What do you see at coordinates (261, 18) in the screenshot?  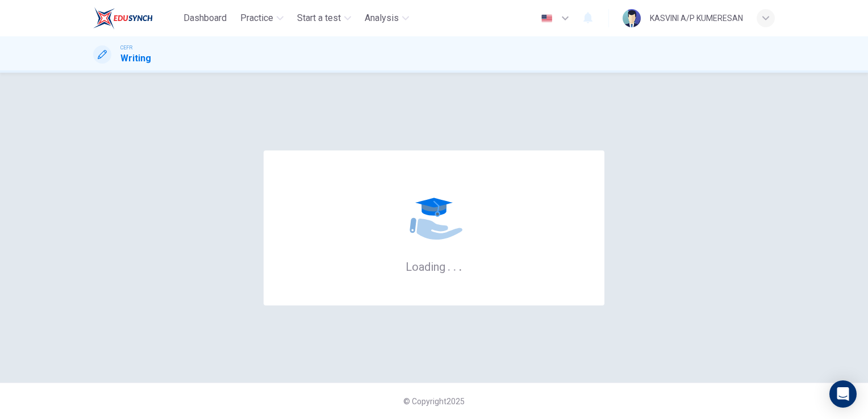 I see `button: Practice` at bounding box center [261, 18].